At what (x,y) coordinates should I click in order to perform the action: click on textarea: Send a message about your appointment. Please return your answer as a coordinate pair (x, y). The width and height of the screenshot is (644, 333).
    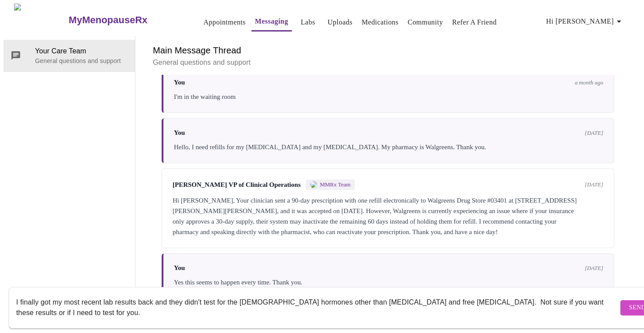
    Looking at the image, I should click on (317, 308).